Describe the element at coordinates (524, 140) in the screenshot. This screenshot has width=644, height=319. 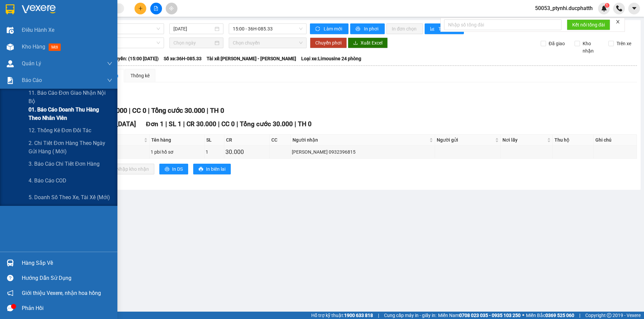
I see `span: Nơi lấy` at that location.